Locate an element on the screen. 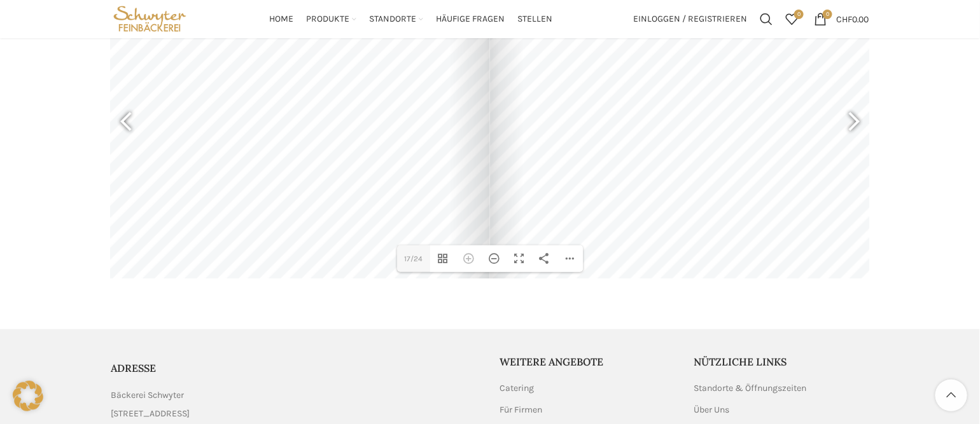 This screenshot has height=424, width=980. h5: Nützliche Links is located at coordinates (782, 362).